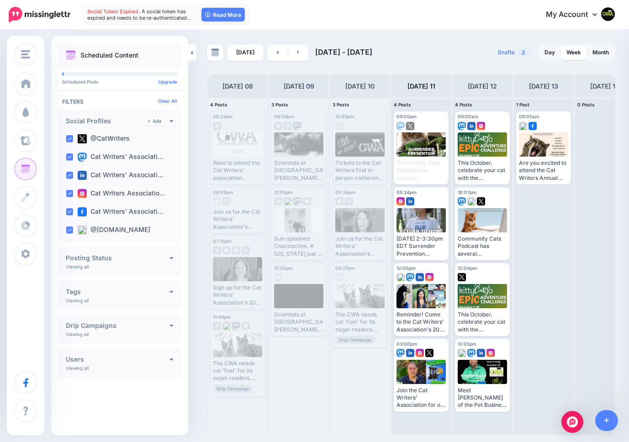 The height and width of the screenshot is (442, 629). I want to click on span: 2, so click(524, 52).